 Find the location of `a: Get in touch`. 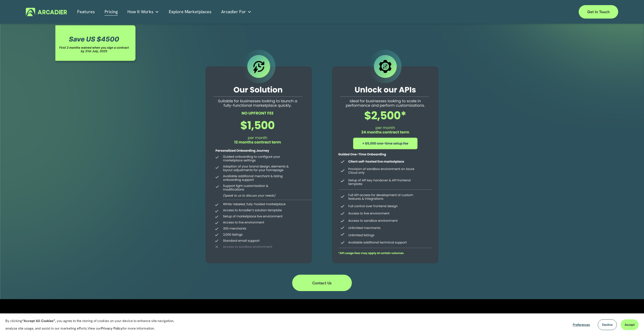

a: Get in touch is located at coordinates (598, 12).